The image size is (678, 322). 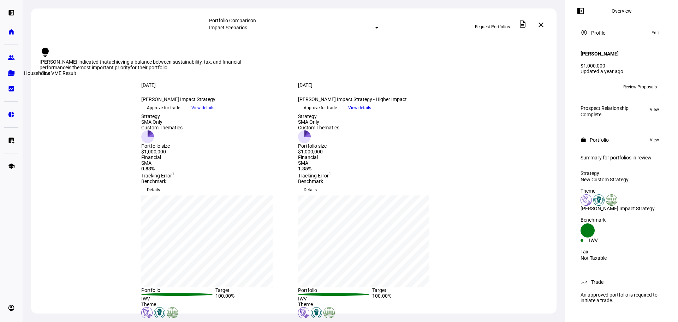 I want to click on eth-mat-symbol: home, so click(x=11, y=32).